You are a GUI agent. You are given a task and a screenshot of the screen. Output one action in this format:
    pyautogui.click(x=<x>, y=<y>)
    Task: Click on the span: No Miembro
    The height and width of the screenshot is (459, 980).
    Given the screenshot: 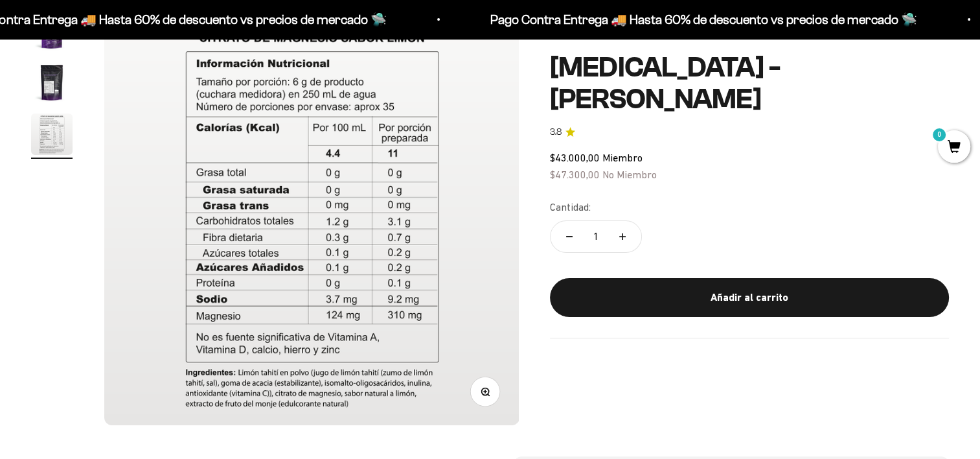 What is the action you would take?
    pyautogui.click(x=630, y=174)
    